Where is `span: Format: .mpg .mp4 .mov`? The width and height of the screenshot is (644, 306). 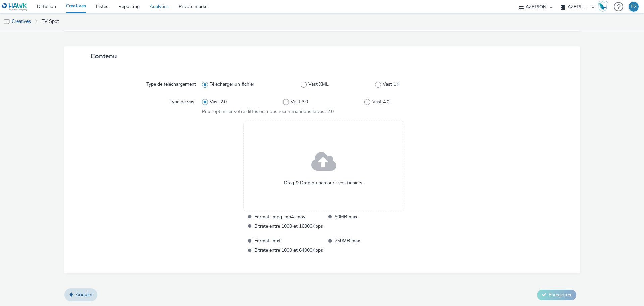 span: Format: .mpg .mp4 .mov is located at coordinates (288, 216).